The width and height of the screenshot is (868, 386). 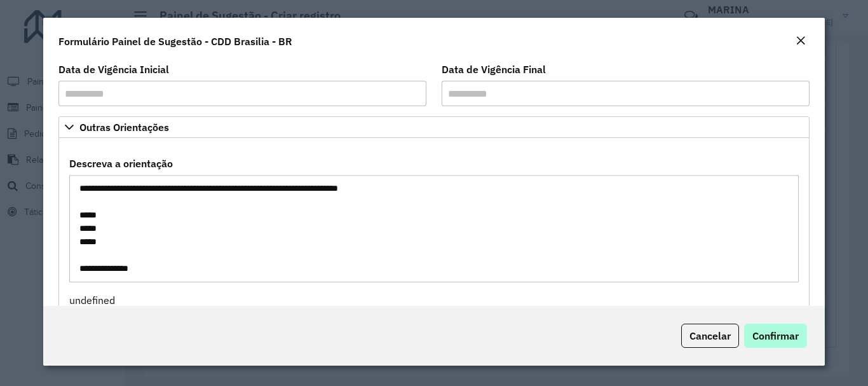 I want to click on button: Confirmar, so click(x=776, y=336).